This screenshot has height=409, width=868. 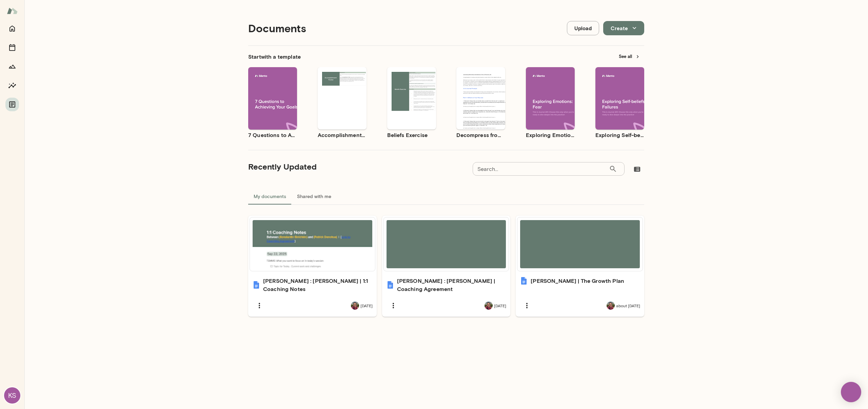 I want to click on h6: Exploring Self-beliefs: Failures, so click(x=620, y=135).